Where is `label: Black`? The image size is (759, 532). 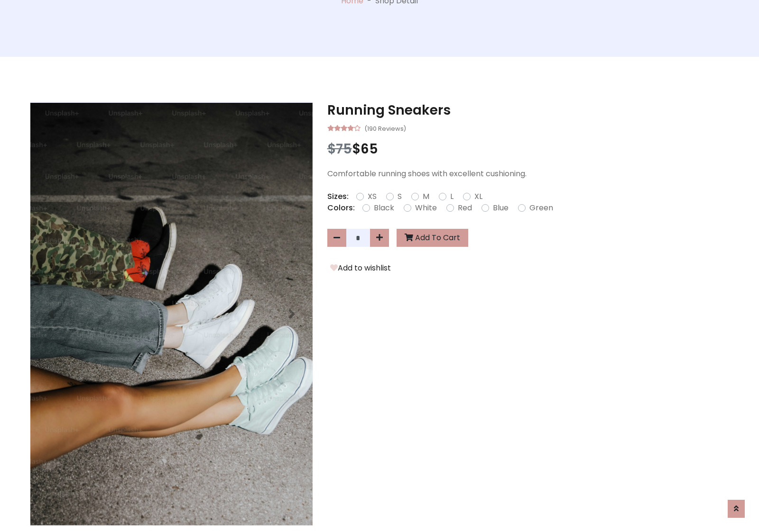
label: Black is located at coordinates (384, 208).